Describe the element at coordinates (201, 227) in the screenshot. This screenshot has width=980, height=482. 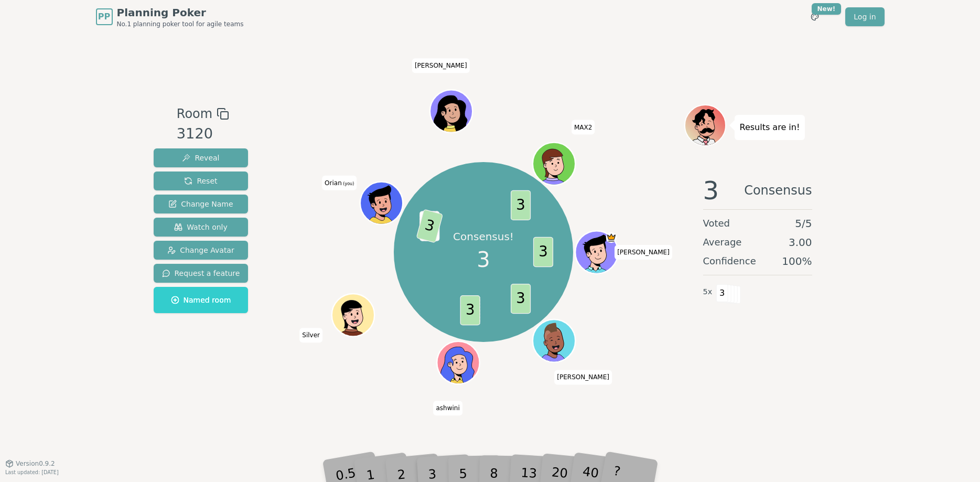
I see `span: Watch only` at that location.